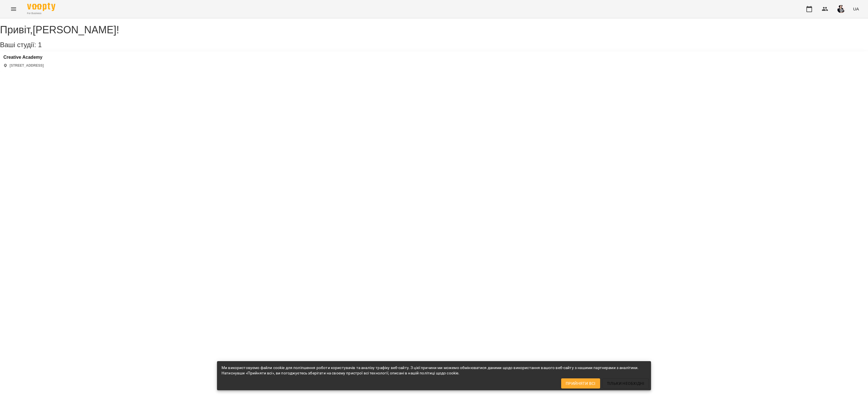  I want to click on button: UA, so click(856, 9).